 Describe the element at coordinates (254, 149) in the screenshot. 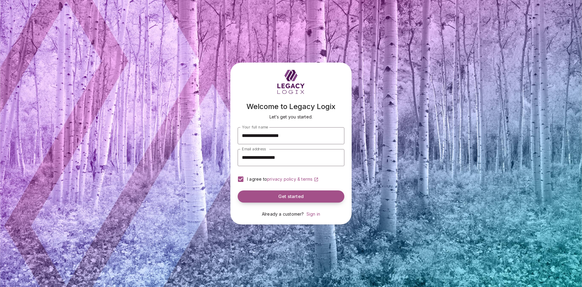

I see `span: Email address` at that location.